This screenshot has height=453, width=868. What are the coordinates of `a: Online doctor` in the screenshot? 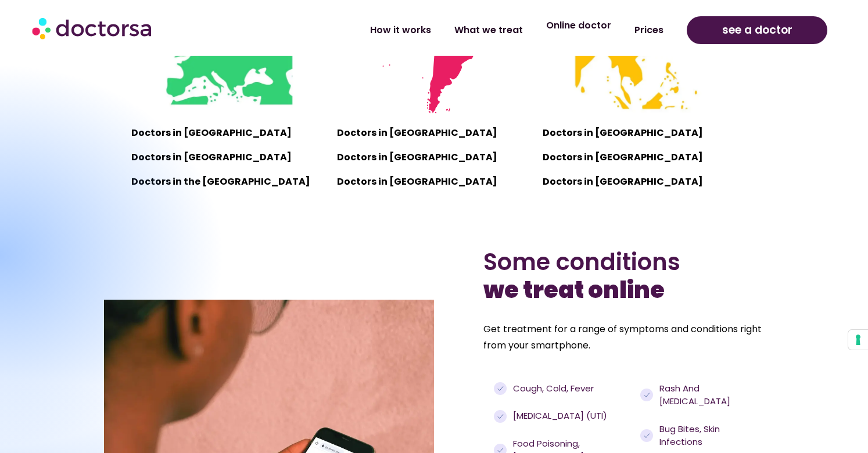 It's located at (578, 26).